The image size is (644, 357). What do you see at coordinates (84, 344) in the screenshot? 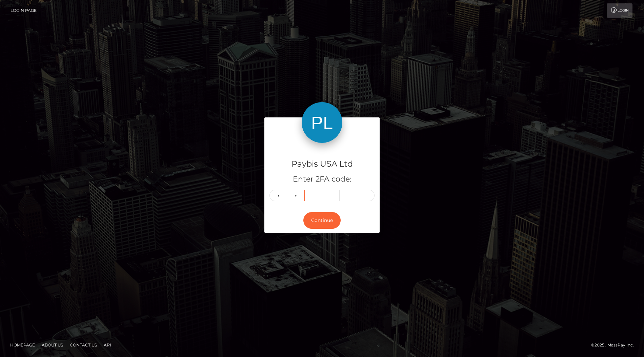
I see `a: Contact Us` at bounding box center [84, 344].